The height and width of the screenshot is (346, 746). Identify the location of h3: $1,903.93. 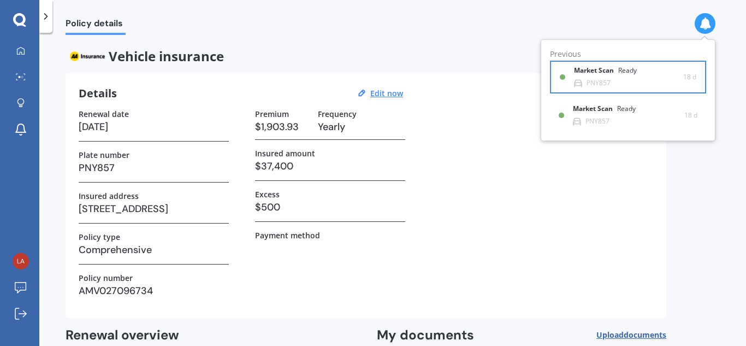
(282, 127).